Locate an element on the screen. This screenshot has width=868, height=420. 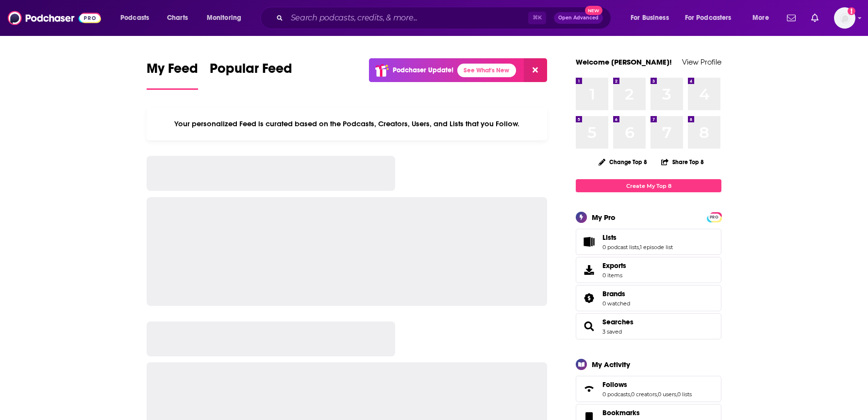
a: 0 podcasts is located at coordinates (616, 394).